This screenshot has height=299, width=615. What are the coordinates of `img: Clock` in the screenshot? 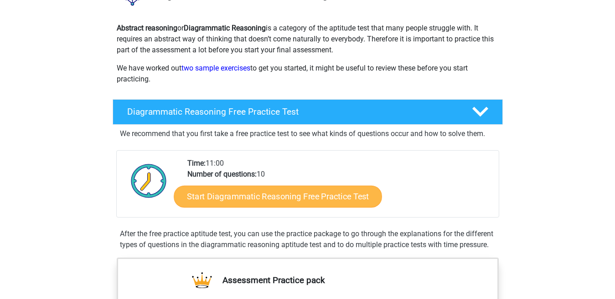 It's located at (149, 181).